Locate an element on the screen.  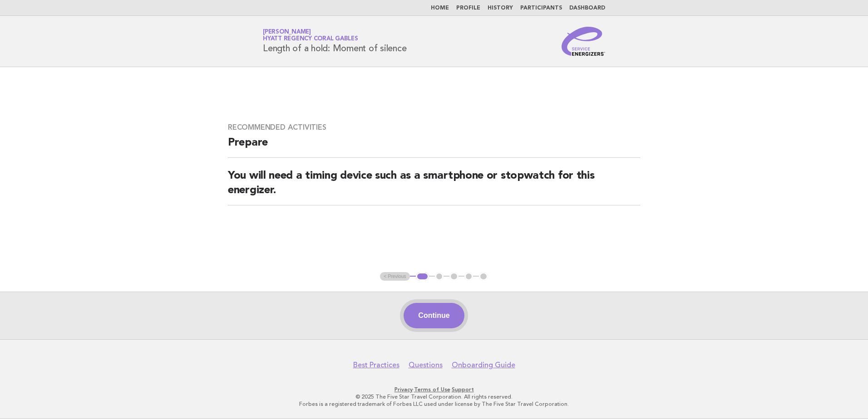
h2: Prepare is located at coordinates (434, 147).